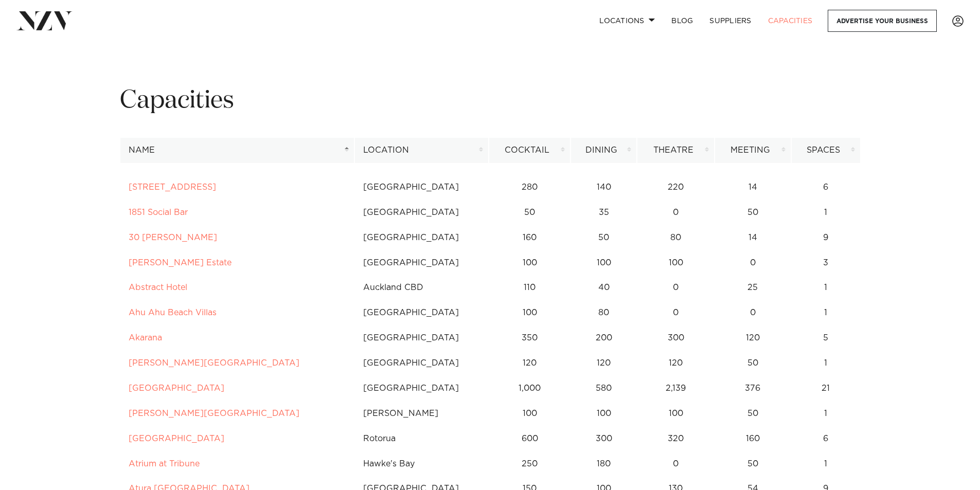 The height and width of the screenshot is (490, 980). I want to click on td: 1,000, so click(530, 388).